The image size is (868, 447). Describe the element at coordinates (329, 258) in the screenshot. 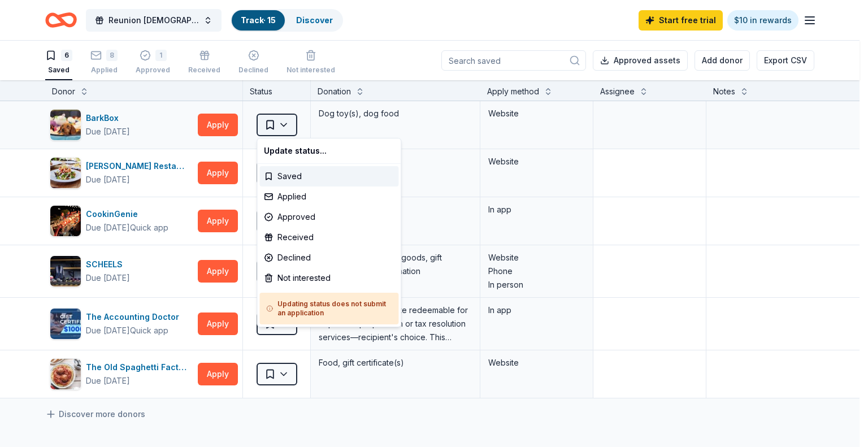

I see `div: Declined` at that location.